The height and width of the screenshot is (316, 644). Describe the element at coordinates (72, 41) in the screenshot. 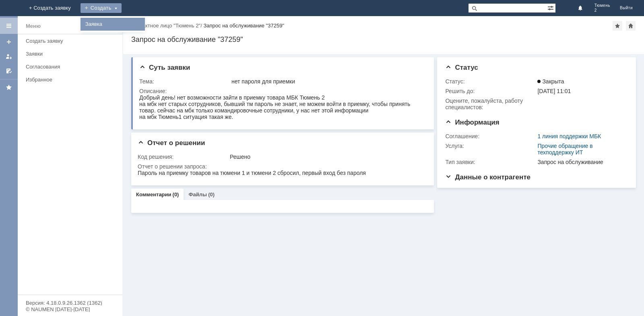

I see `div: Создать заявку` at that location.